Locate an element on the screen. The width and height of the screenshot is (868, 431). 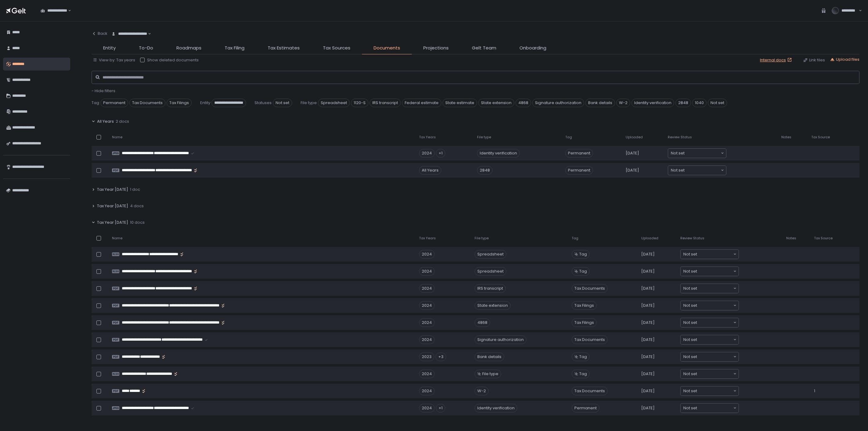
div: 2023 is located at coordinates (427, 357).